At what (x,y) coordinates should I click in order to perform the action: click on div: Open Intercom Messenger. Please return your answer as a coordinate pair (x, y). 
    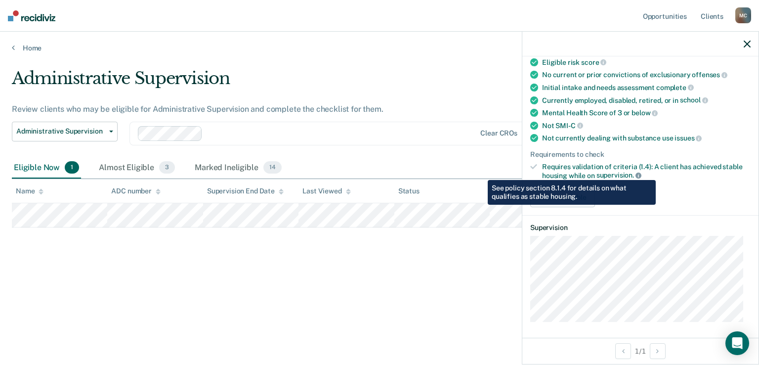
    Looking at the image, I should click on (738, 343).